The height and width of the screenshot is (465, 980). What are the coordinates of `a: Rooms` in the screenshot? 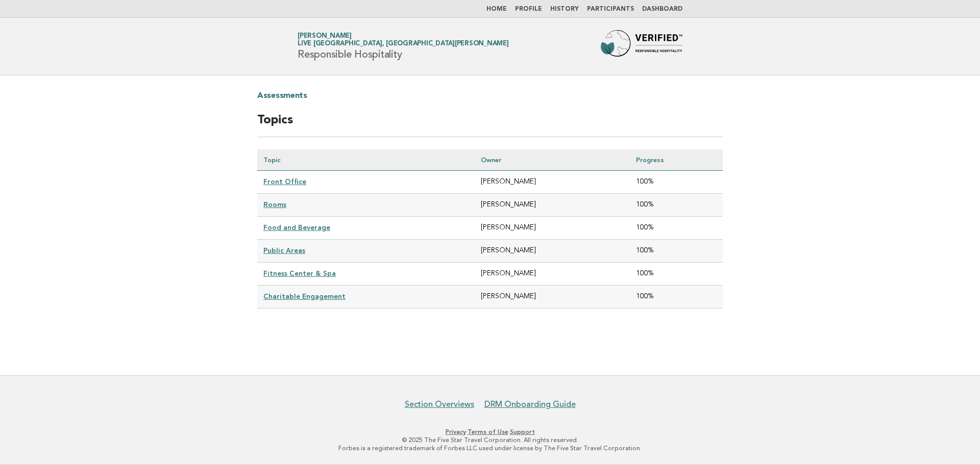 It's located at (274, 204).